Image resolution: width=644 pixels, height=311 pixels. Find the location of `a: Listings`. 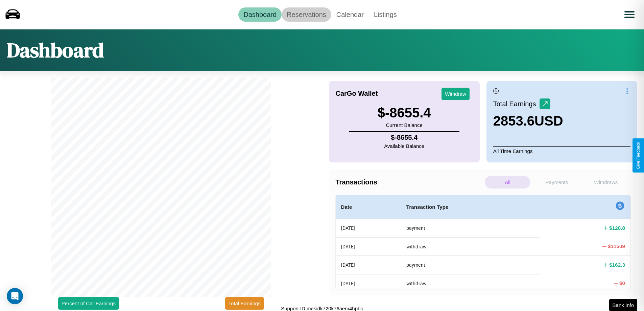

a: Listings is located at coordinates (385, 14).